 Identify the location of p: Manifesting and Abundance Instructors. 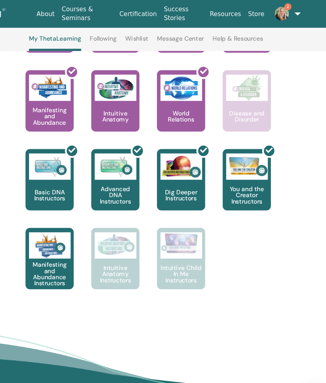
(65, 252).